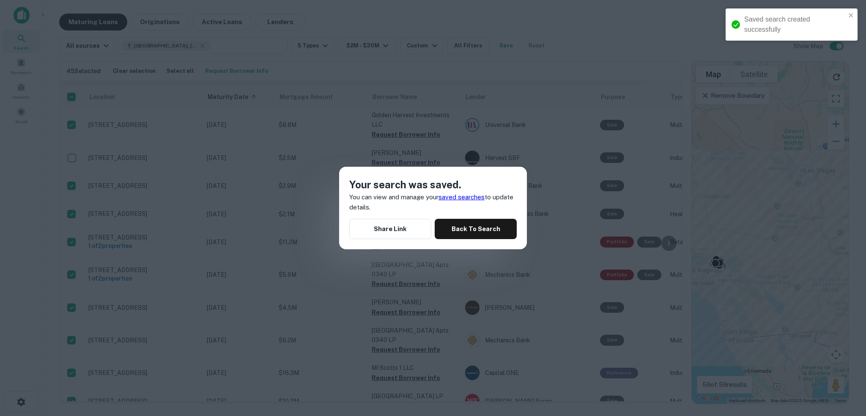 This screenshot has width=866, height=416. What do you see at coordinates (462, 197) in the screenshot?
I see `a: saved searches` at bounding box center [462, 197].